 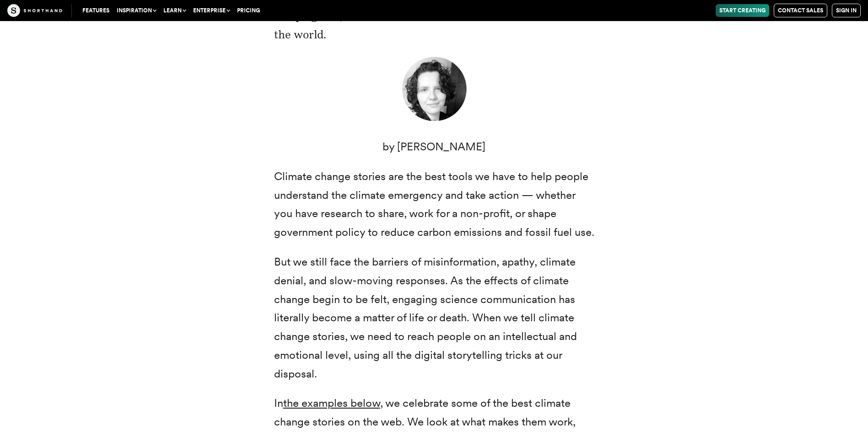 I want to click on button: Inspiration, so click(x=137, y=10).